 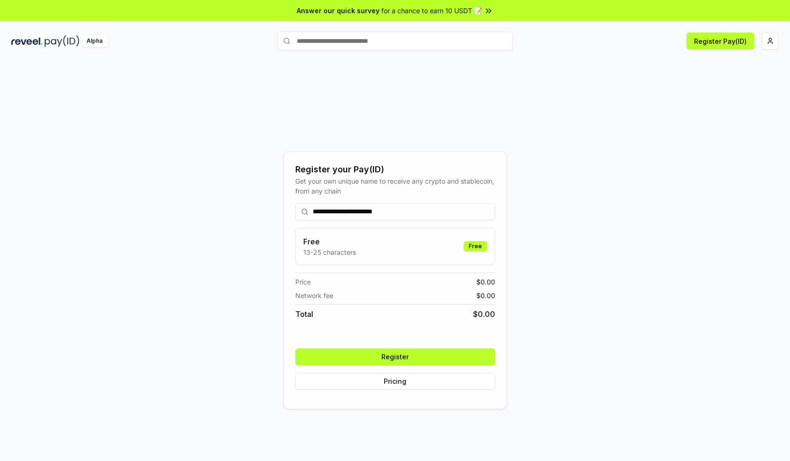 What do you see at coordinates (303, 281) in the screenshot?
I see `span: Price` at bounding box center [303, 281].